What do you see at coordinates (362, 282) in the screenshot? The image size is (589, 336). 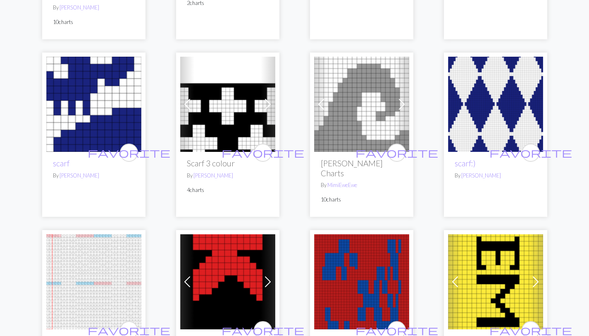 I see `img: Julie's Double-knitted Scarf` at bounding box center [362, 282].